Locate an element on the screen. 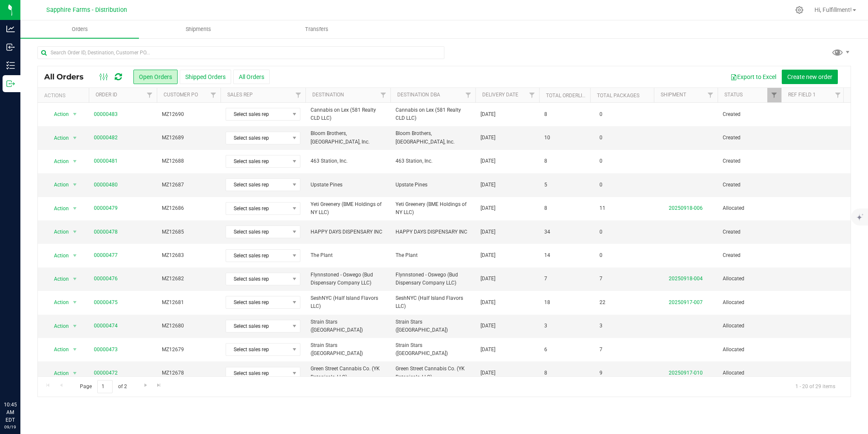  a: 00000483 is located at coordinates (106, 114).